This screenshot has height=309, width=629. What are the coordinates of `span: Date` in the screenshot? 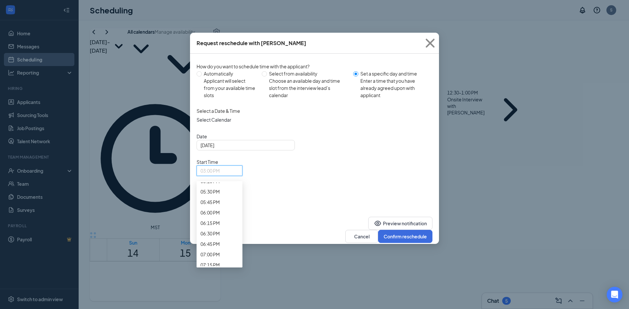 It's located at (314, 137).